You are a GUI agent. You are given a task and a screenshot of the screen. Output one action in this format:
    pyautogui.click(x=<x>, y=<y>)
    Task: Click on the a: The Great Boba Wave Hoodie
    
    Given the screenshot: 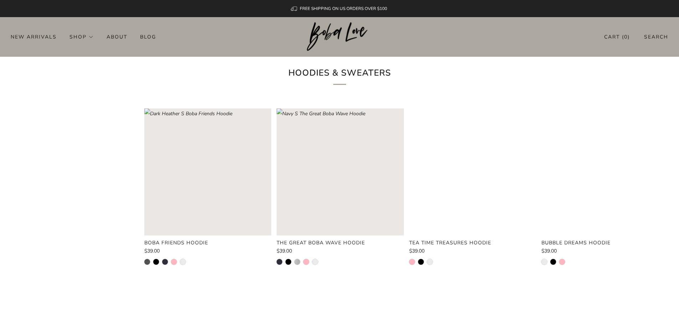 What is the action you would take?
    pyautogui.click(x=340, y=243)
    